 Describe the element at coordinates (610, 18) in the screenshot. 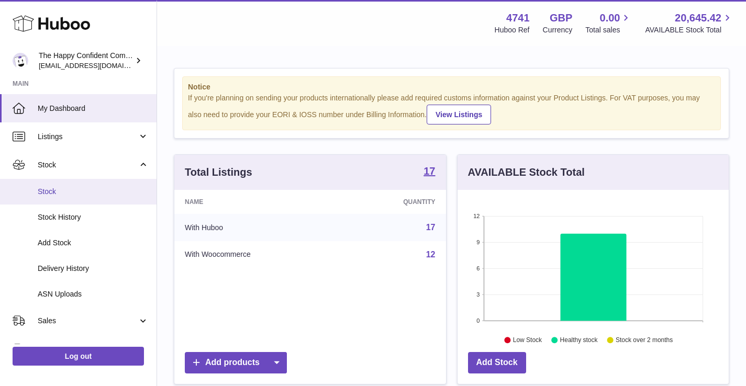

I see `span: 0.00` at that location.